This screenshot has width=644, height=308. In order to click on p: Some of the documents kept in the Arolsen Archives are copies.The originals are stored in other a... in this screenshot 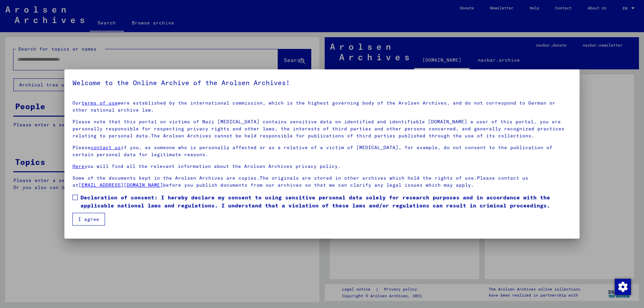, I will do `click(322, 182)`.